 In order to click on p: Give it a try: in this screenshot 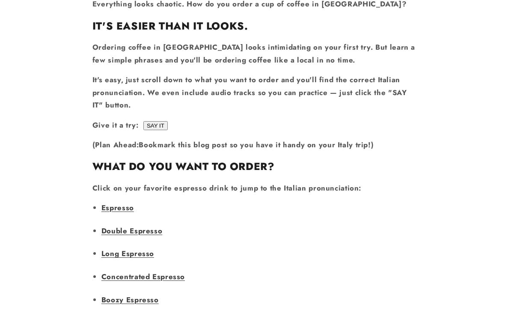, I will do `click(255, 126)`.